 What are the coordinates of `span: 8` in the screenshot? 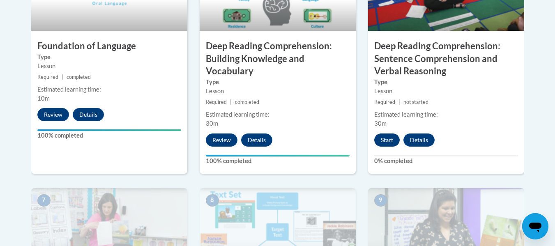 It's located at (212, 201).